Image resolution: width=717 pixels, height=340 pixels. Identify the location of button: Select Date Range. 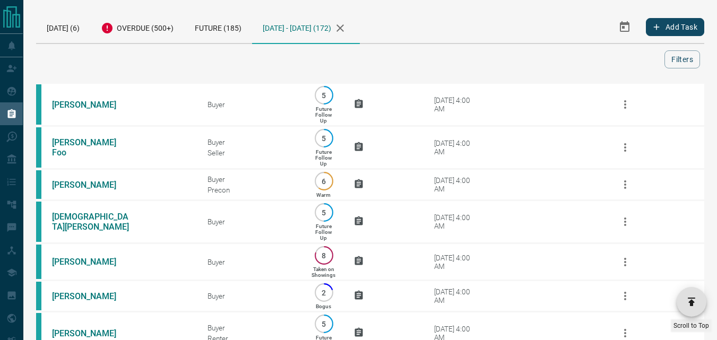
(625, 27).